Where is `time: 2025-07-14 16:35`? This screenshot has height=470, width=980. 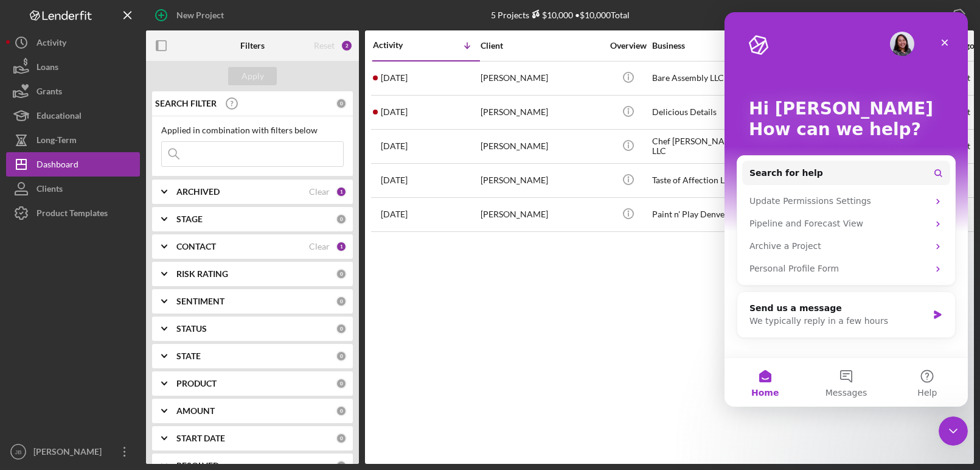 time: 2025-07-14 16:35 is located at coordinates (394, 180).